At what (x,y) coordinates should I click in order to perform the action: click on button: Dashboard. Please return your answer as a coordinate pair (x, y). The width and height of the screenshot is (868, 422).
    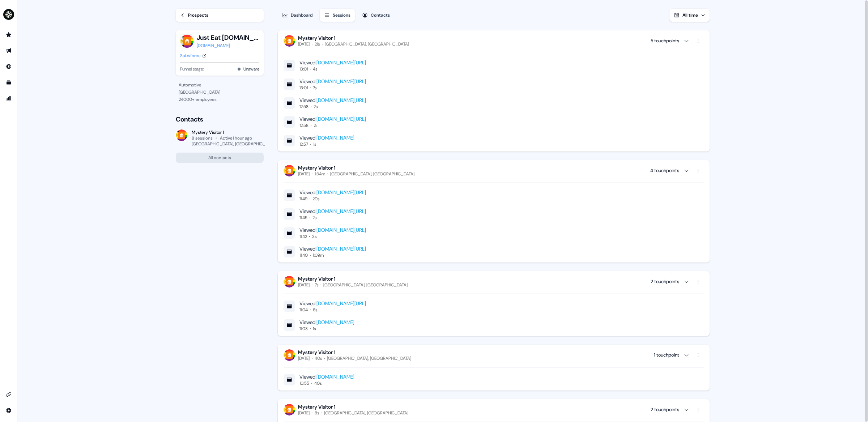
    Looking at the image, I should click on (298, 15).